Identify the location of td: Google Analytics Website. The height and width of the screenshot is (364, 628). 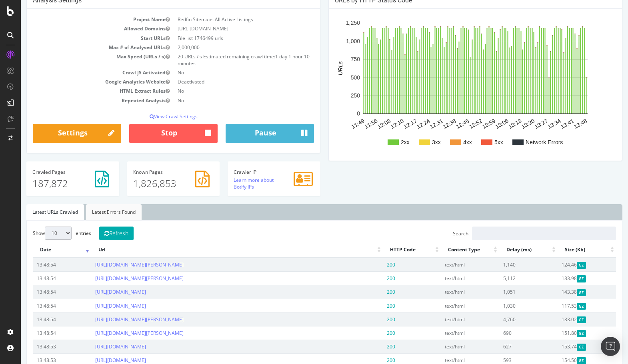
(82, 81).